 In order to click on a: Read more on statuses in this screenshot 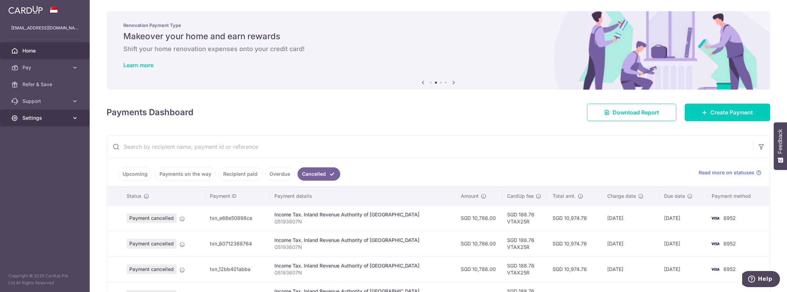, I will do `click(730, 173)`.